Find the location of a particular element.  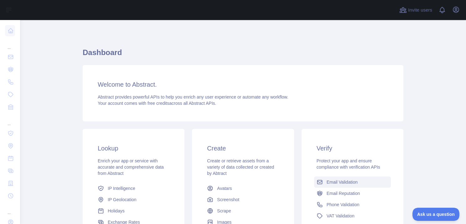

h3: Welcome to Abstract. is located at coordinates (243, 84).